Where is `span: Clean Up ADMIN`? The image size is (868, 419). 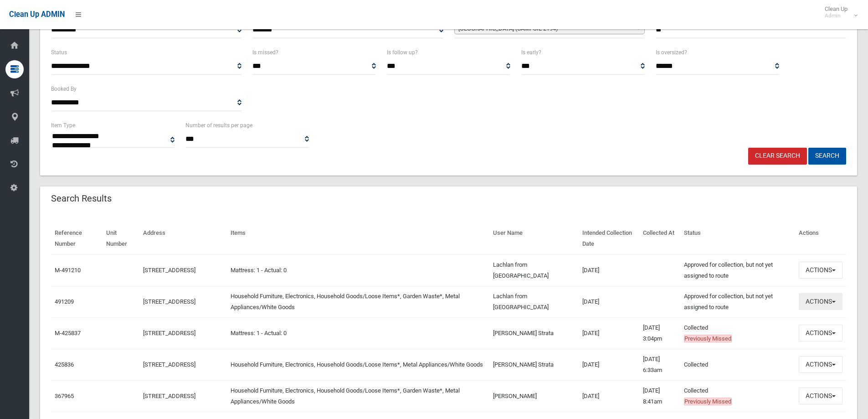 span: Clean Up ADMIN is located at coordinates (37, 14).